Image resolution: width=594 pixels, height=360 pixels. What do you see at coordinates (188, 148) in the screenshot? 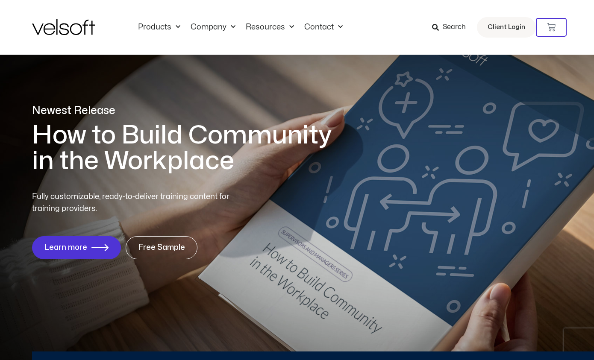
I see `h1: How to Build Community in the Workplace` at bounding box center [188, 148].